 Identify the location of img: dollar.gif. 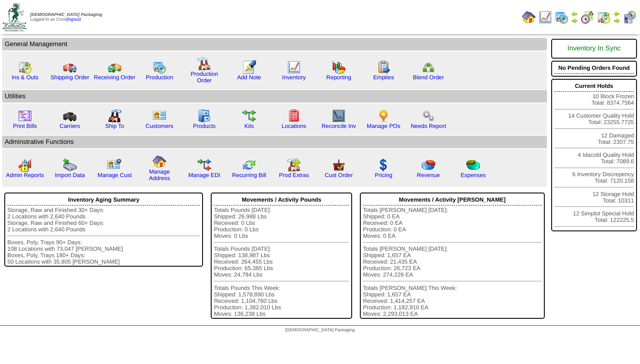
(384, 165).